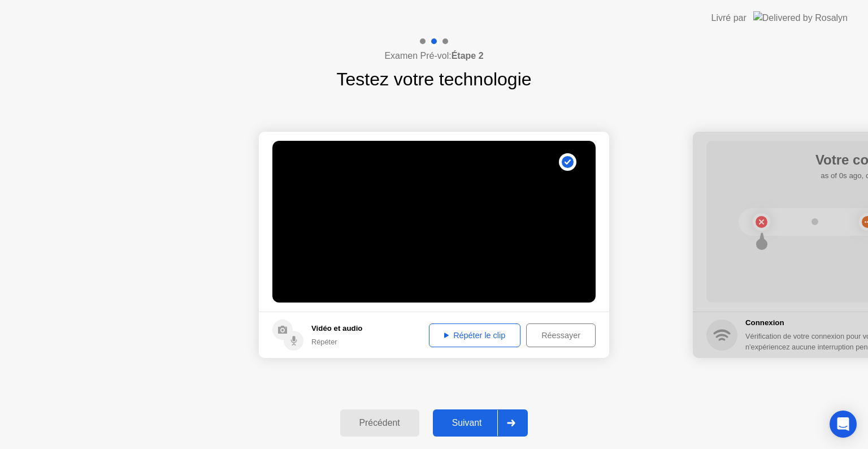 This screenshot has width=868, height=449. Describe the element at coordinates (336, 328) in the screenshot. I see `h5: Vidéo et audio` at that location.